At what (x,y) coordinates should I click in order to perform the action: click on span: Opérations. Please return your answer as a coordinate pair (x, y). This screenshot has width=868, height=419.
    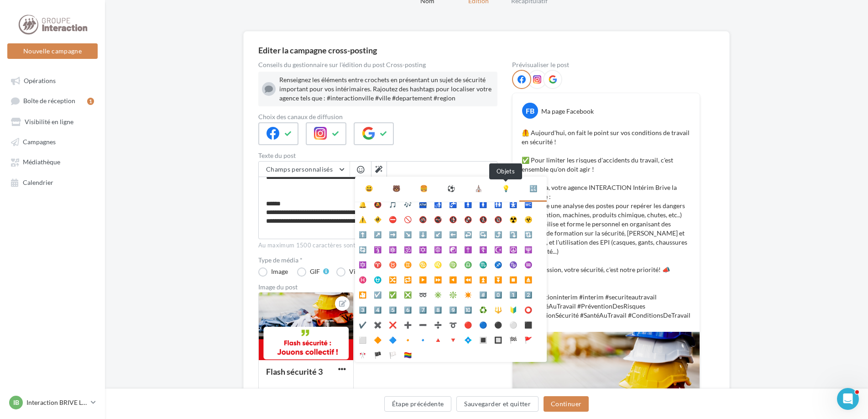
    Looking at the image, I should click on (39, 80).